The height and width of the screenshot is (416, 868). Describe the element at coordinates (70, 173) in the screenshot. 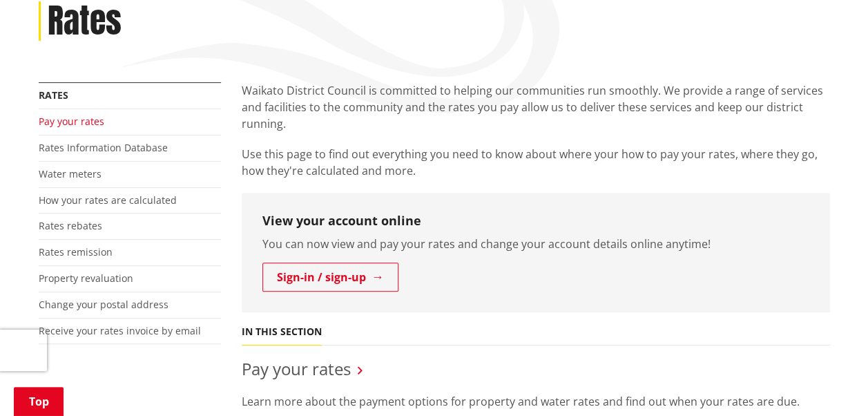

I see `a: Water meters` at that location.